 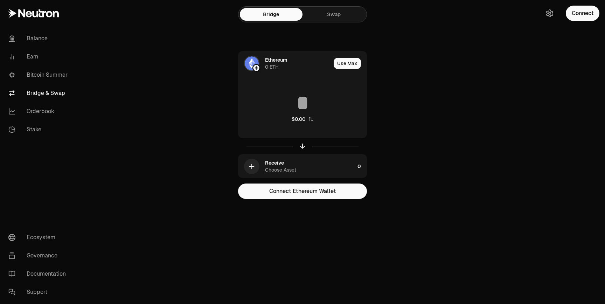 What do you see at coordinates (334, 14) in the screenshot?
I see `a: Swap` at bounding box center [334, 14].